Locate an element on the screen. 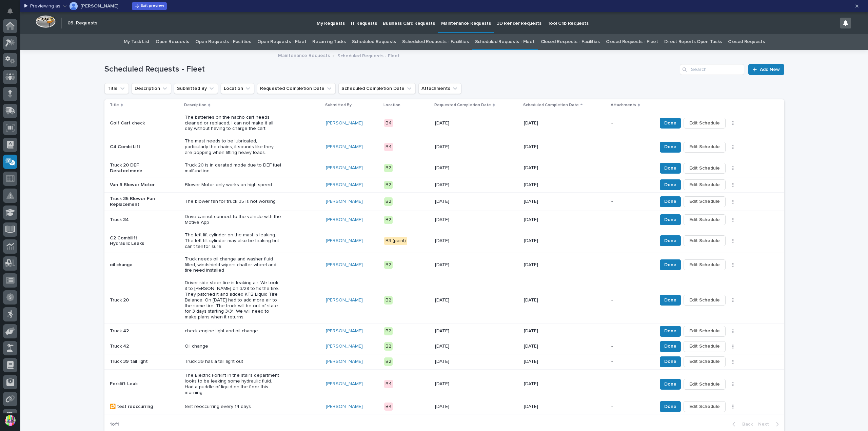  a: Open Requests - Facilities is located at coordinates (223, 41).